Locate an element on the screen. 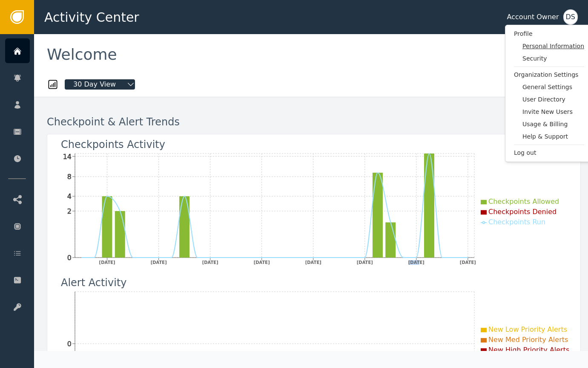 This screenshot has height=368, width=588. span: Help & Support is located at coordinates (553, 137).